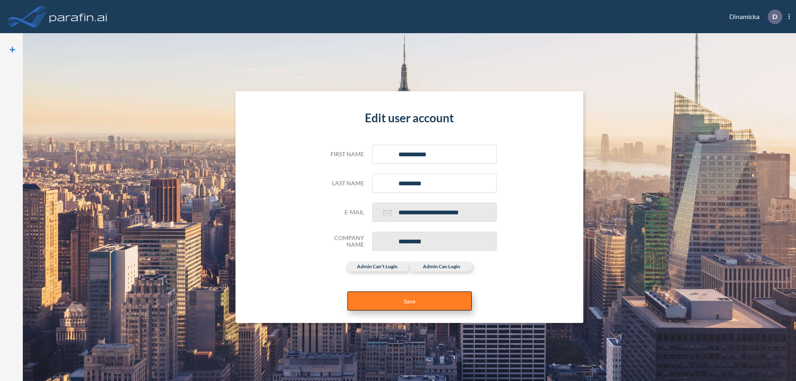 This screenshot has height=381, width=796. Describe the element at coordinates (753, 17) in the screenshot. I see `div: Dinamicka` at that location.